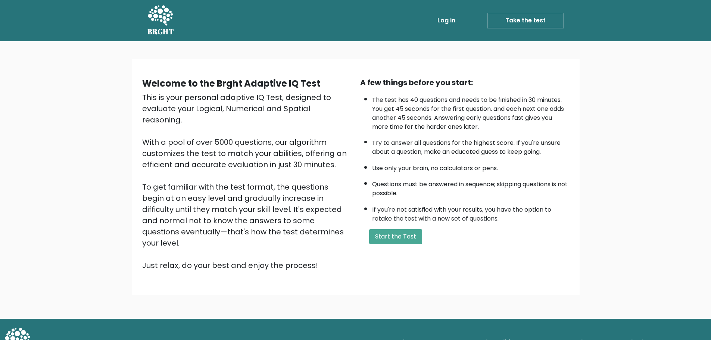 This screenshot has height=340, width=711. What do you see at coordinates (231, 83) in the screenshot?
I see `b: Welcome to the Brght Adaptive IQ Test` at bounding box center [231, 83].